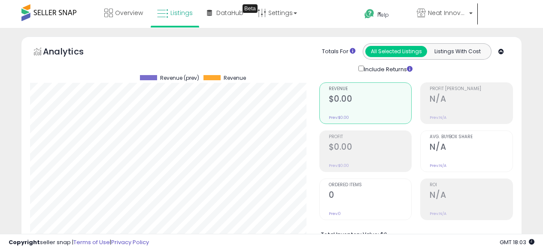 The image size is (543, 251). What do you see at coordinates (384, 15) in the screenshot?
I see `a: Help` at bounding box center [384, 15].